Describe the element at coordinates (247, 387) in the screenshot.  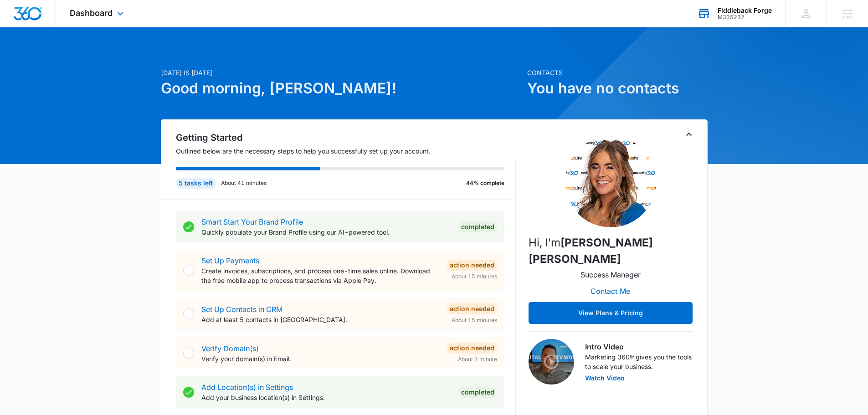
I see `a: Add Location(s) in Settings` at that location.